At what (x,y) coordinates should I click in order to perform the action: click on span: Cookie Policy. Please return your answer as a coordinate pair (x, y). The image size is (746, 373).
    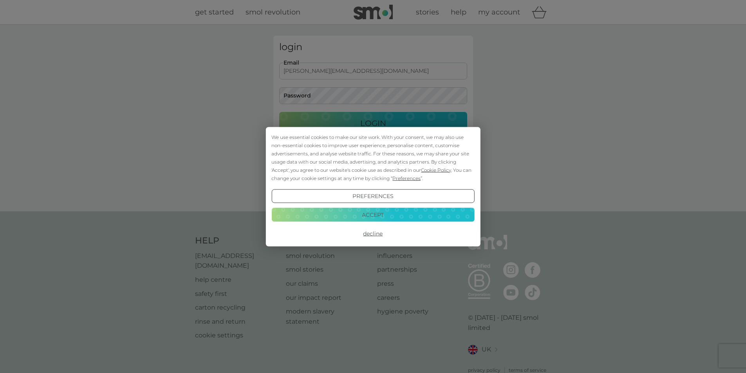
    Looking at the image, I should click on (436, 170).